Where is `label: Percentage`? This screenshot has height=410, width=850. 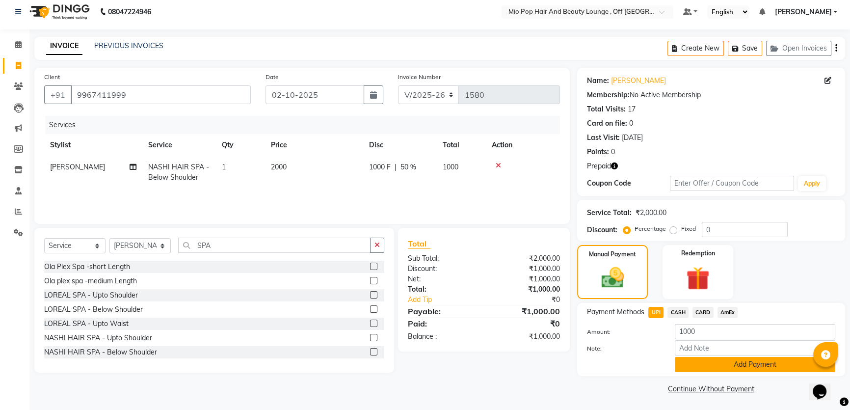 label: Percentage is located at coordinates (651, 229).